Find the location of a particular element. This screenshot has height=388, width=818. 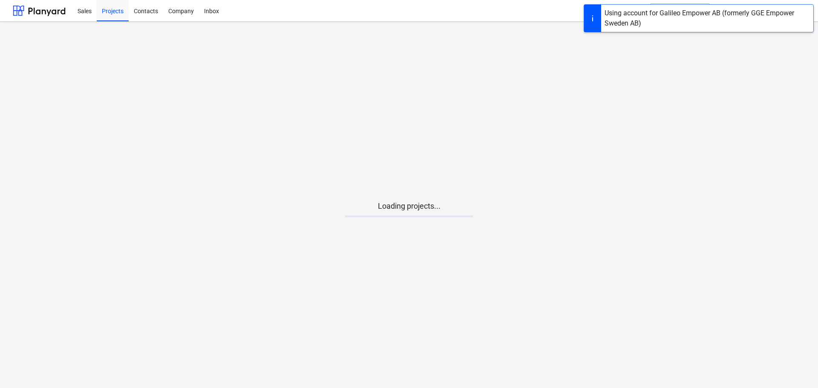

p: Loading projects... is located at coordinates (409, 206).